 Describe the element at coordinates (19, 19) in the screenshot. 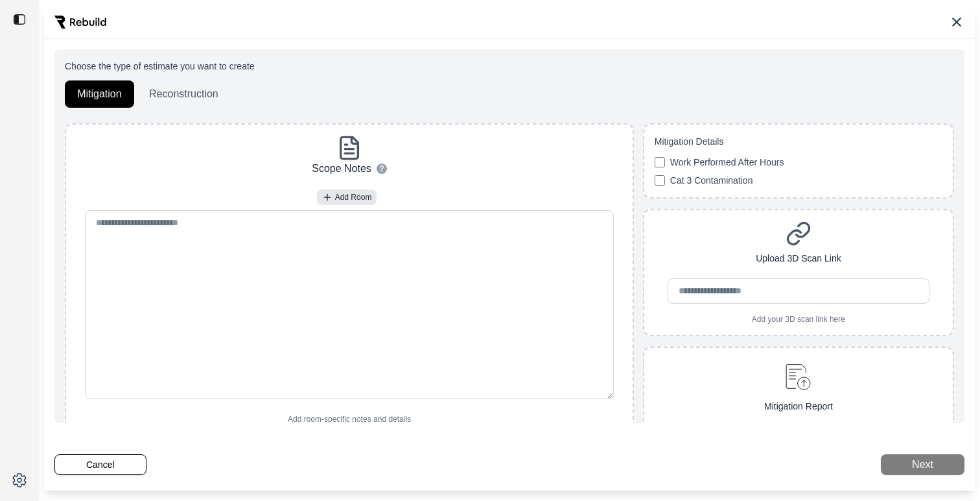

I see `img: toggle sidebar` at that location.